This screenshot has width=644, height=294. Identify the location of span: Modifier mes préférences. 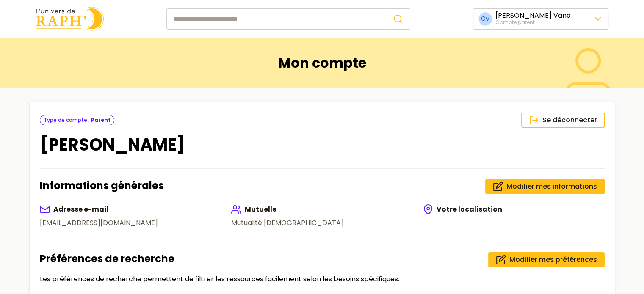
(553, 259).